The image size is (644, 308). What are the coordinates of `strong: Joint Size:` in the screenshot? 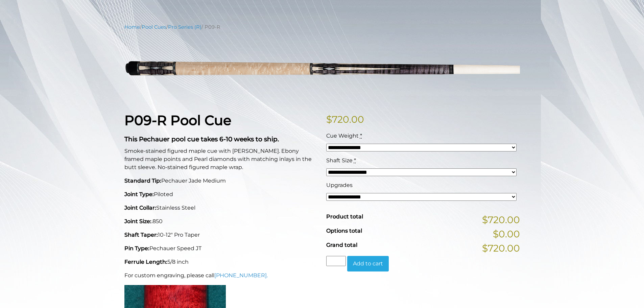 It's located at (138, 221).